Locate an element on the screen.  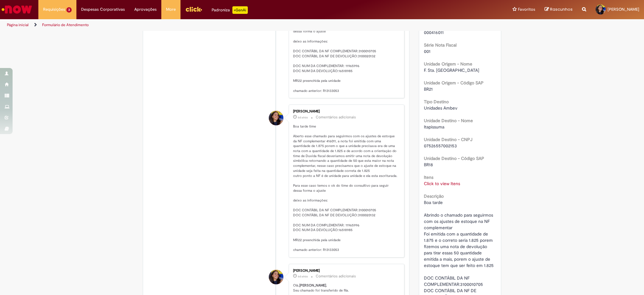
b: Unidade Origem - Nome is located at coordinates (448, 64).